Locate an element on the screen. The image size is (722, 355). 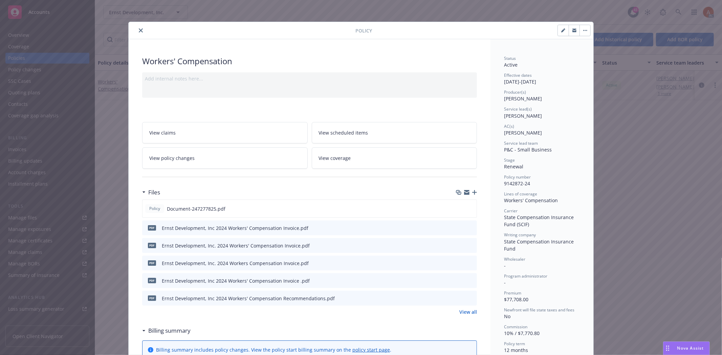
span: Status is located at coordinates (510, 58).